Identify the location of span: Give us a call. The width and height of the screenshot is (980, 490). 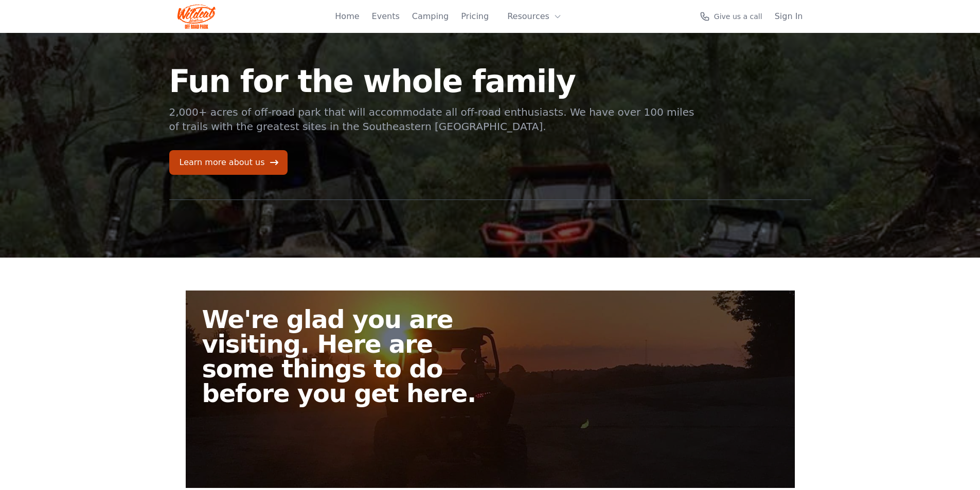
(738, 17).